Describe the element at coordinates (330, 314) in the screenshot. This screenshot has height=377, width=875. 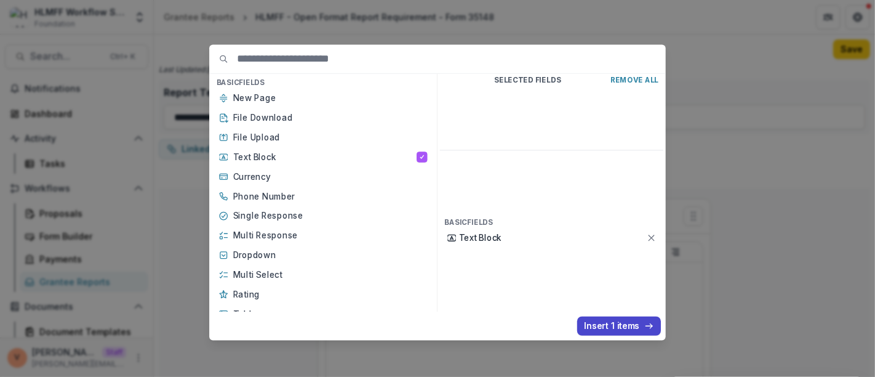
I see `p: Table` at that location.